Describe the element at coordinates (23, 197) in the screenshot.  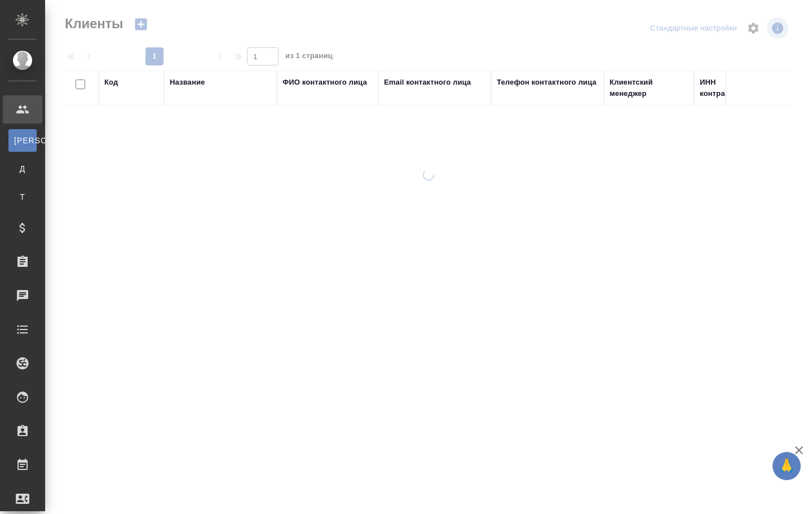
I see `a: Т` at that location.